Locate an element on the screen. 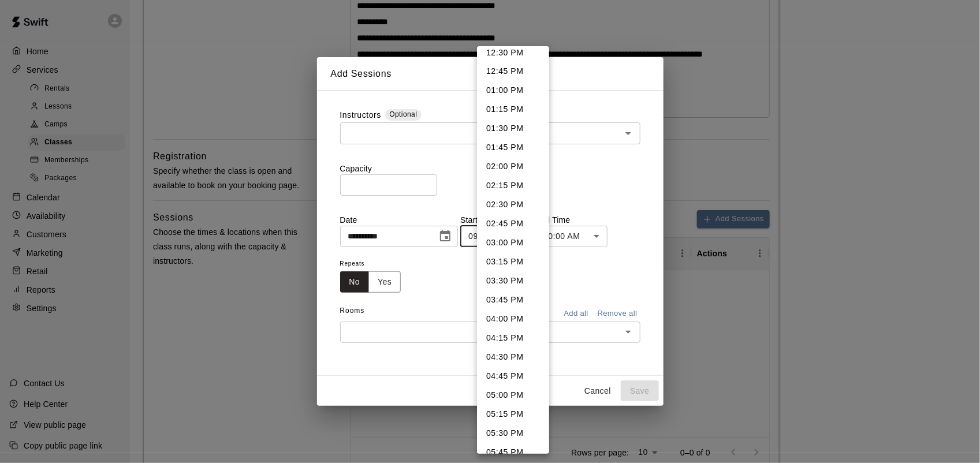 This screenshot has width=980, height=463. li: 04:45 PM is located at coordinates (513, 377).